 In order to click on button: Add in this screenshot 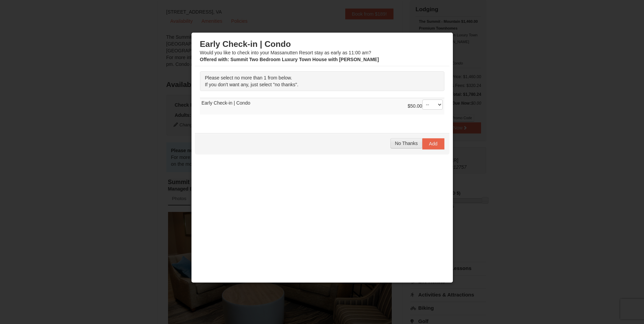, I will do `click(433, 144)`.